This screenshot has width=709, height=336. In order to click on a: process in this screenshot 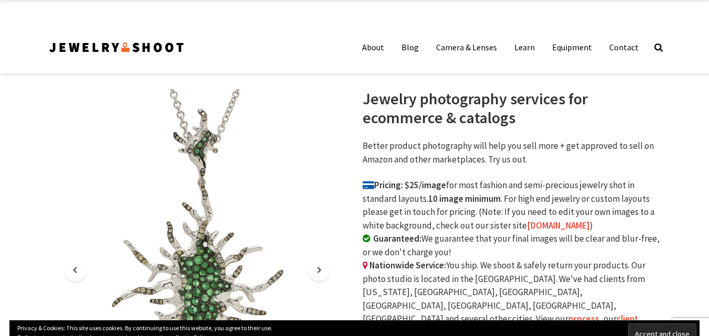, I will do `click(583, 319)`.